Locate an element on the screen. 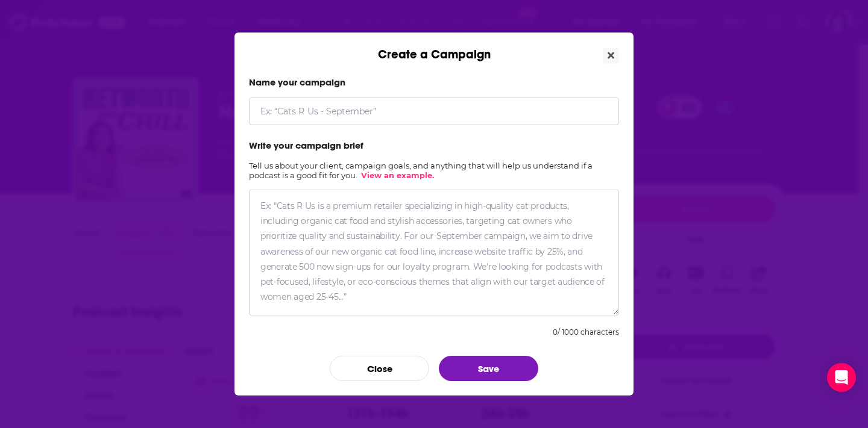 This screenshot has height=428, width=868. h2: Tell us about your client, campaign goals, and anything that will help us understand if a podcast... is located at coordinates (434, 170).